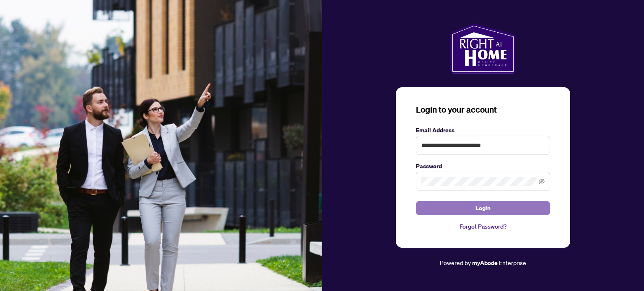 The height and width of the screenshot is (291, 644). Describe the element at coordinates (482, 48) in the screenshot. I see `img: ma-logo` at that location.